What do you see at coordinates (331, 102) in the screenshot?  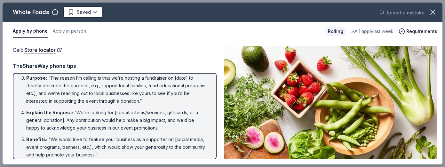 I see `img: Image for Whole Foods` at bounding box center [331, 102].